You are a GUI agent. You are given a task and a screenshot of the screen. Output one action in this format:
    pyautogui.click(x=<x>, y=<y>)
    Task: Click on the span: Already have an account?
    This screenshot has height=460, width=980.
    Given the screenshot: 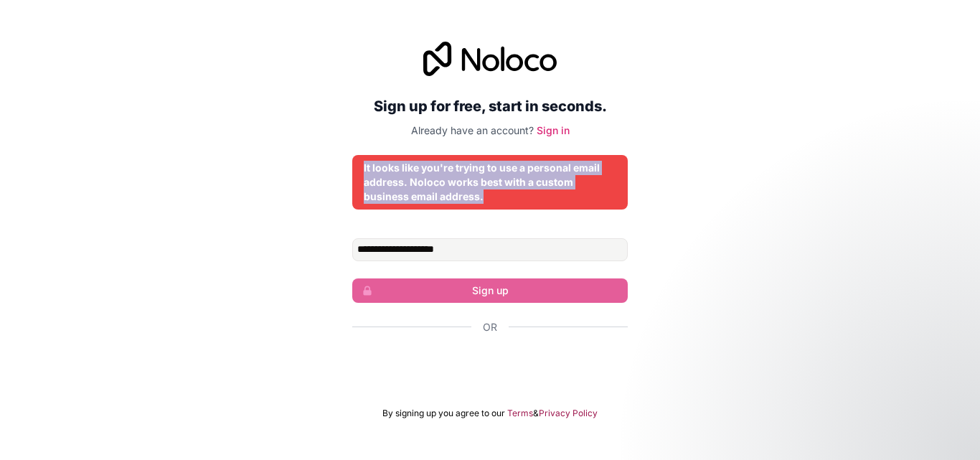 What is the action you would take?
    pyautogui.click(x=472, y=130)
    